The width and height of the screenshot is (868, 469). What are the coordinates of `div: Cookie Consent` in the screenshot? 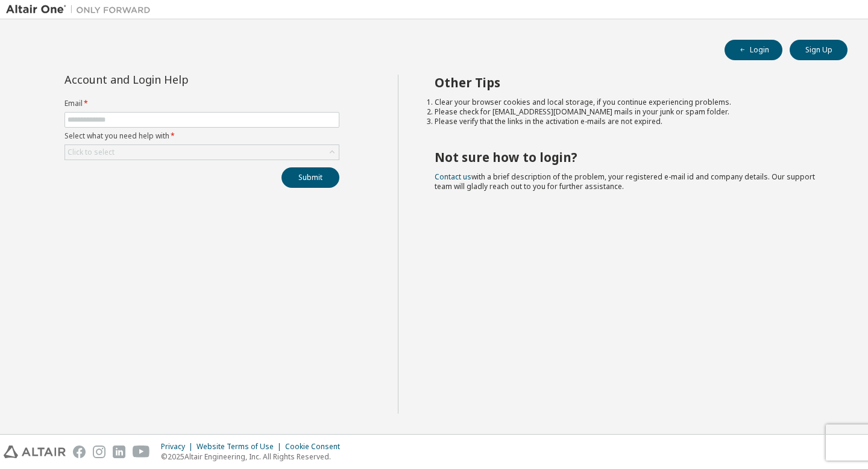 It's located at (316, 447).